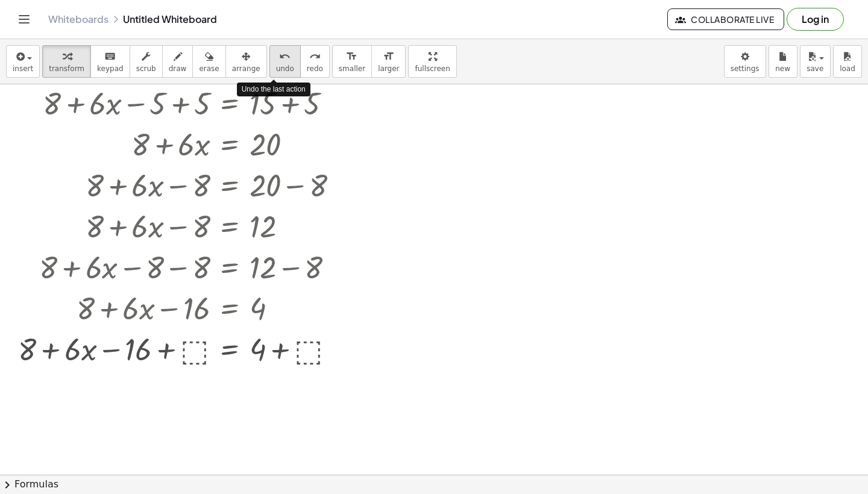 The image size is (868, 494). What do you see at coordinates (388, 61) in the screenshot?
I see `button: format_sizelarger` at bounding box center [388, 61].